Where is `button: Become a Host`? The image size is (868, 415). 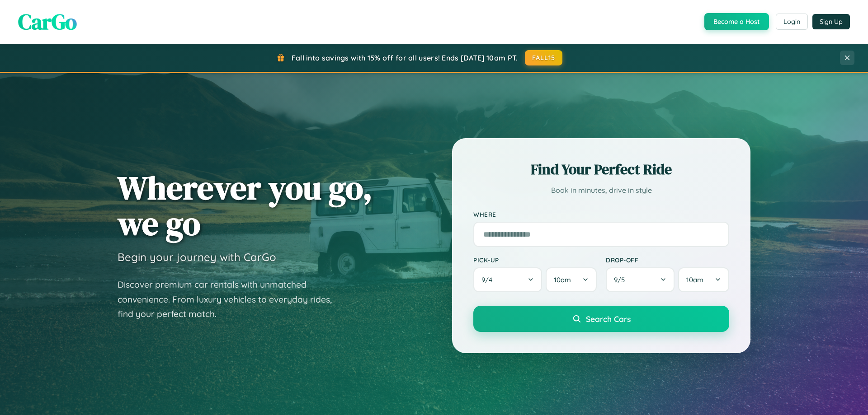 button: Become a Host is located at coordinates (737, 22).